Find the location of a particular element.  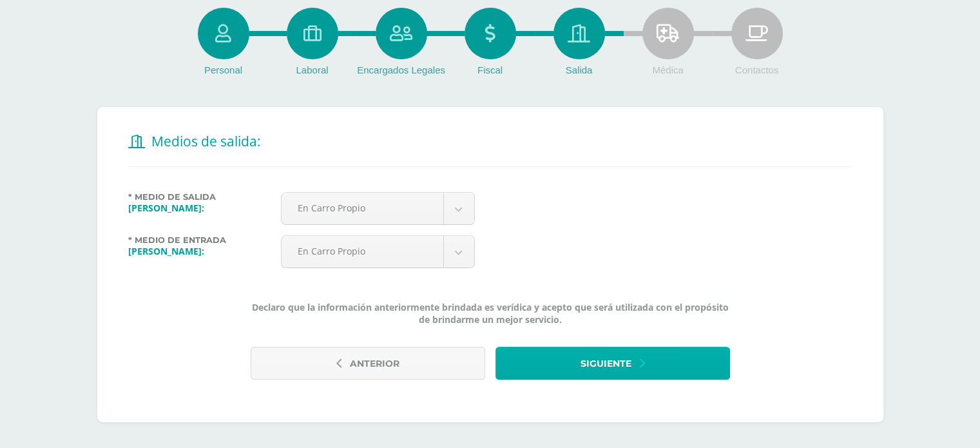

span: Médica is located at coordinates (667, 69).